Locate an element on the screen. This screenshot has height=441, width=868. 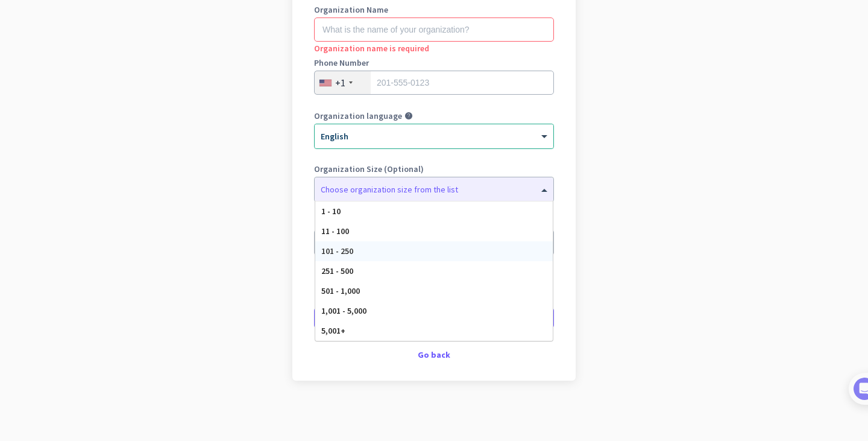
div: Go back is located at coordinates (434, 355).